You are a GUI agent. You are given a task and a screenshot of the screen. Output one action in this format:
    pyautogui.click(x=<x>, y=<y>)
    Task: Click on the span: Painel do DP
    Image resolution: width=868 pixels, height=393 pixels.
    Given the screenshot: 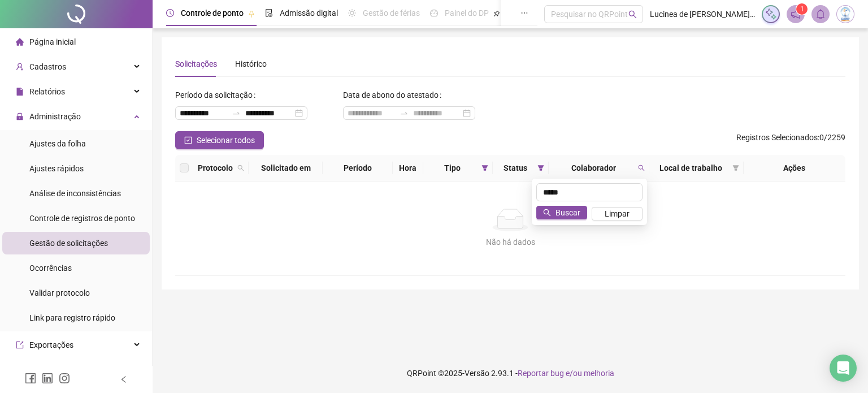 What is the action you would take?
    pyautogui.click(x=467, y=13)
    